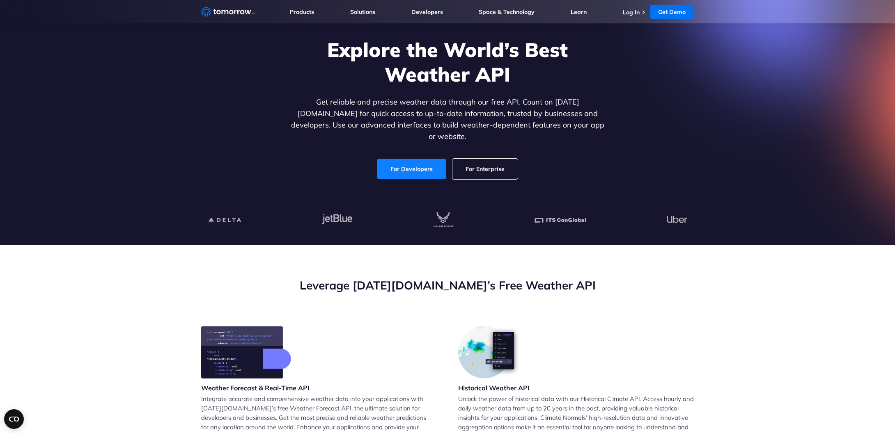 The image size is (895, 433). I want to click on a: For Developers, so click(411, 169).